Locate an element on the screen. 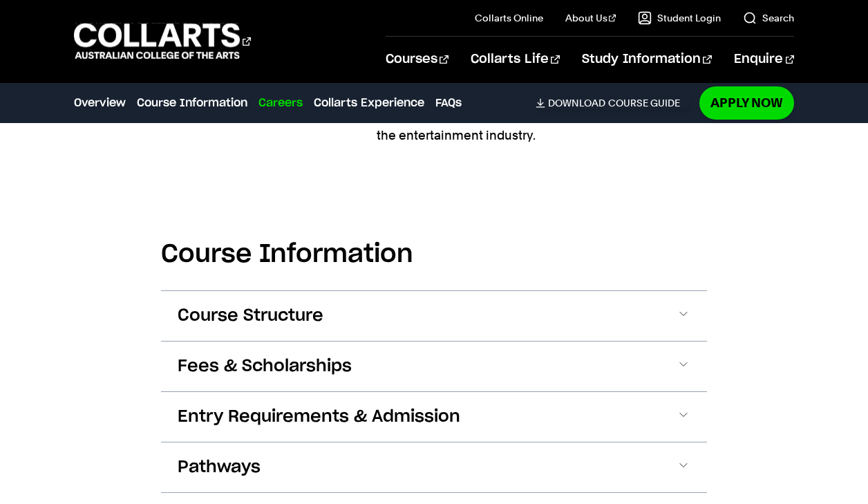  a: Collarts Experience is located at coordinates (369, 103).